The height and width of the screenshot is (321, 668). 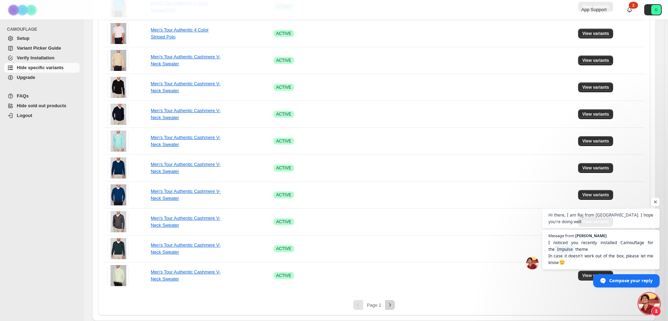 What do you see at coordinates (26, 77) in the screenshot?
I see `span: Upgrade` at bounding box center [26, 77].